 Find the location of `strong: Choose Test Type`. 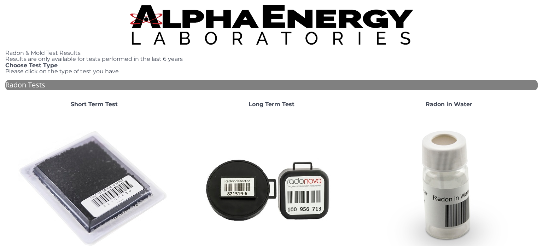

strong: Choose Test Type is located at coordinates (31, 65).